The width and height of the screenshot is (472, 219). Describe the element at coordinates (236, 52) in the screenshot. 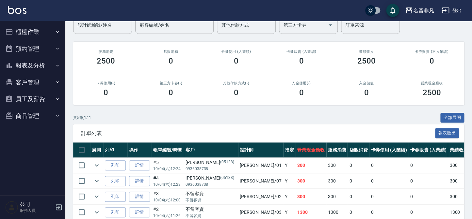

I see `h2: 卡券使用 (入業績)` at that location.